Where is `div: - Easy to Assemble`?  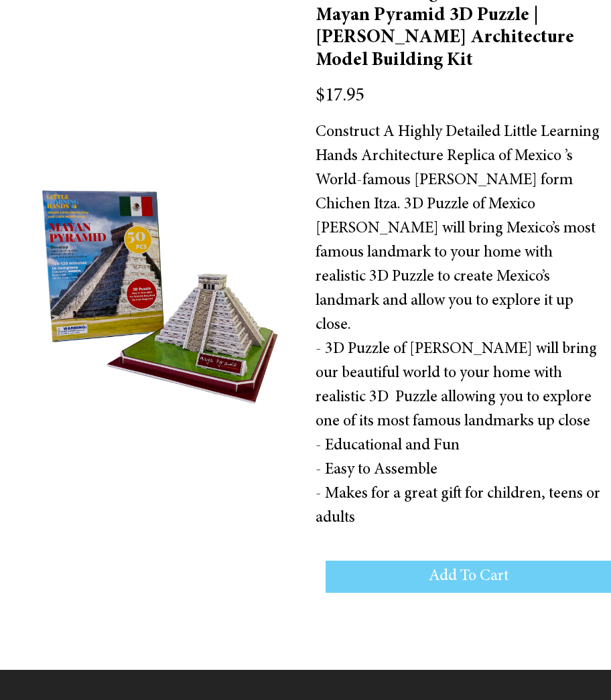 div: - Easy to Assemble is located at coordinates (459, 470).